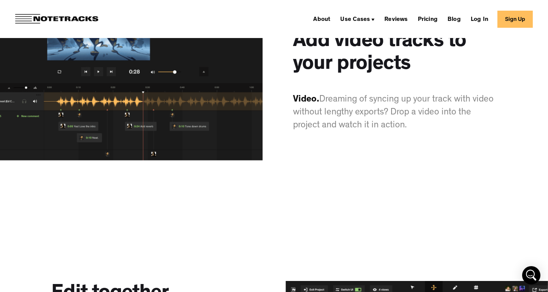  I want to click on a: Reviews, so click(396, 19).